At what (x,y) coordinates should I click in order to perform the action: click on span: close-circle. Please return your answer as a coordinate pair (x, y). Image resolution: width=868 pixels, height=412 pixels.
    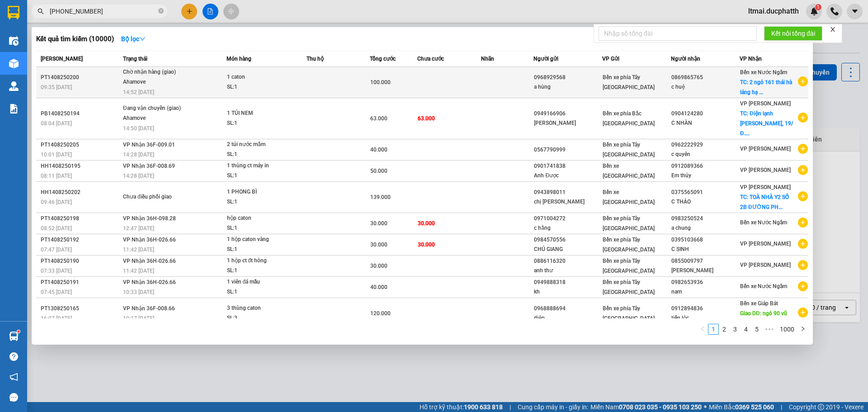
    Looking at the image, I should click on (161, 11).